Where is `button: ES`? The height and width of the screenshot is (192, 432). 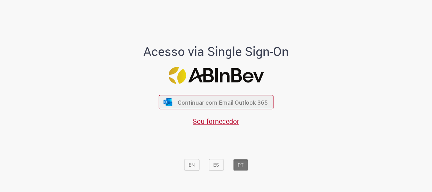
button: ES is located at coordinates (216, 165).